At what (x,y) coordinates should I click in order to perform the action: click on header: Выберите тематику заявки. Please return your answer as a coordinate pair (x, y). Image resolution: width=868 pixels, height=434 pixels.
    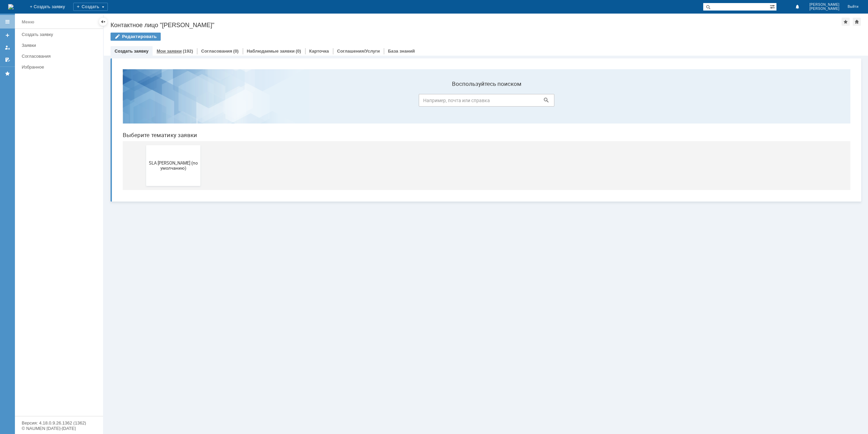
    Looking at the image, I should click on (369, 71).